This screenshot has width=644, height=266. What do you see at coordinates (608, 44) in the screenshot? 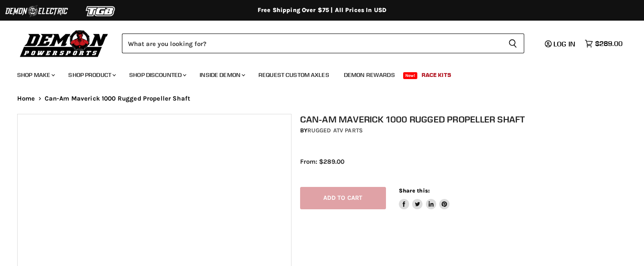
I see `span: $289.00` at bounding box center [608, 44].